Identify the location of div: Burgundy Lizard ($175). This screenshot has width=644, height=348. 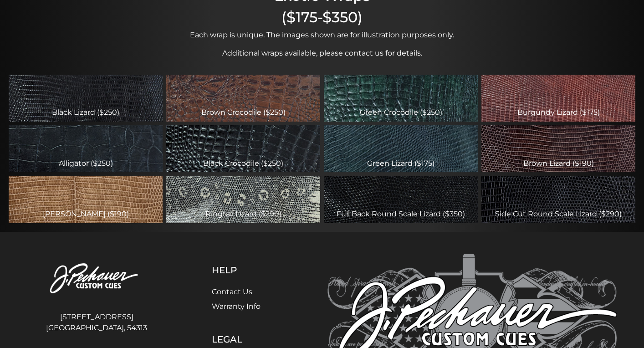
(558, 98).